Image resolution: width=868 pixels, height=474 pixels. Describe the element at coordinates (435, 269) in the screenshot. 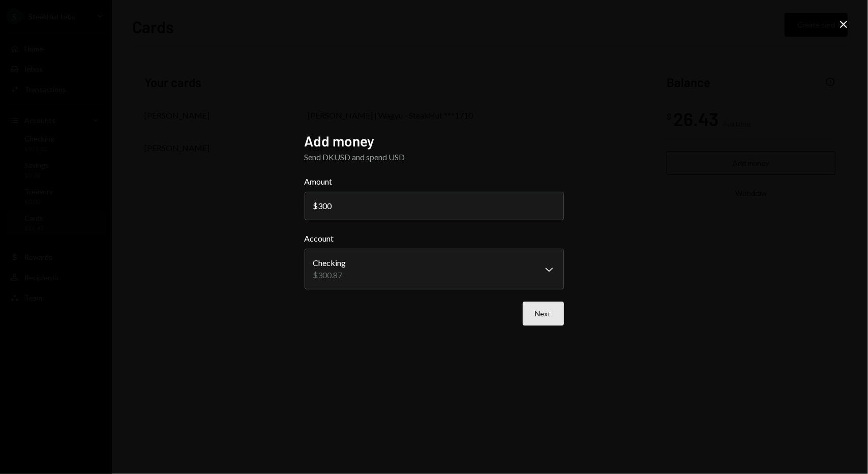

I see `button: Account` at that location.